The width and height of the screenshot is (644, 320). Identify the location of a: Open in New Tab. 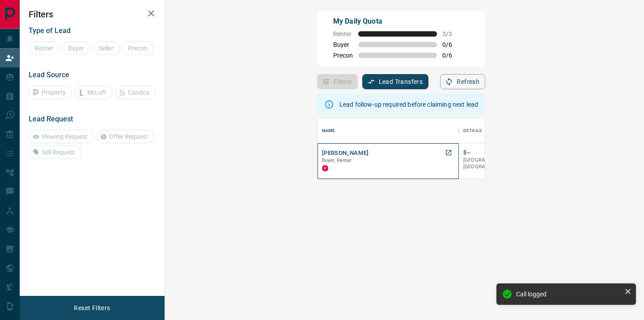
(448, 153).